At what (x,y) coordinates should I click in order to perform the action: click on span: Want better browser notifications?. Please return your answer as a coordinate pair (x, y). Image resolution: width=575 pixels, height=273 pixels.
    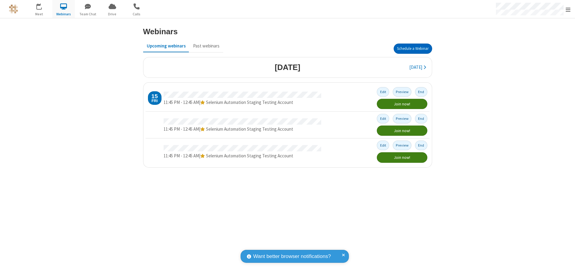
    Looking at the image, I should click on (292, 257).